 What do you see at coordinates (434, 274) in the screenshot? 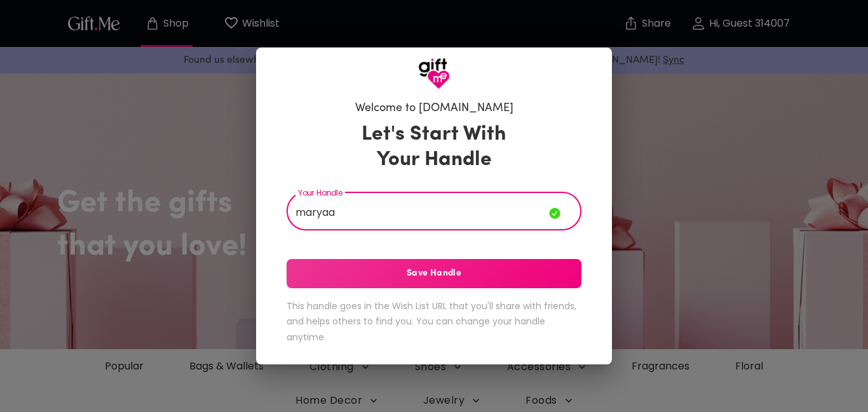
I see `button: Save Handle` at bounding box center [434, 274].